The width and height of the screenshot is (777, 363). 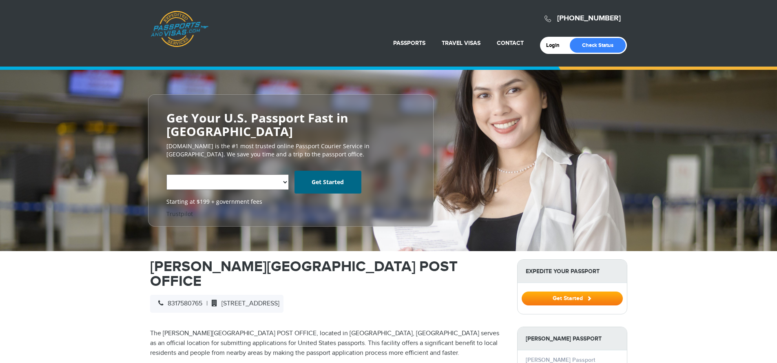 I want to click on a: Trustpilot, so click(x=179, y=213).